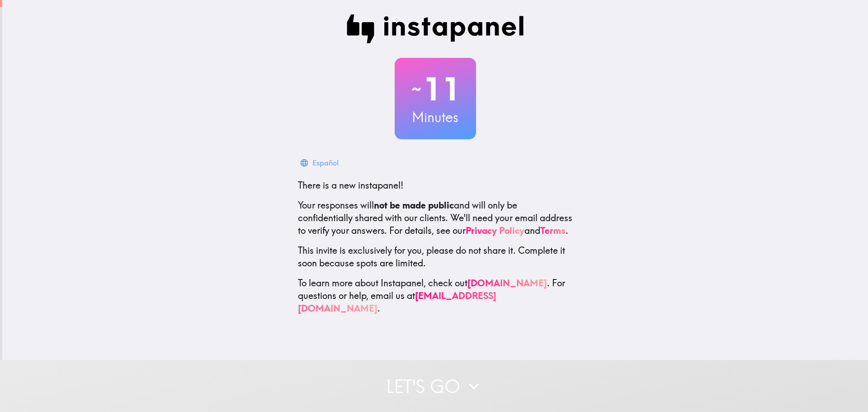 This screenshot has height=412, width=868. Describe the element at coordinates (436, 218) in the screenshot. I see `p: Your responses will and will only be confidentially shared with our clients. We'll need your emai...` at that location.